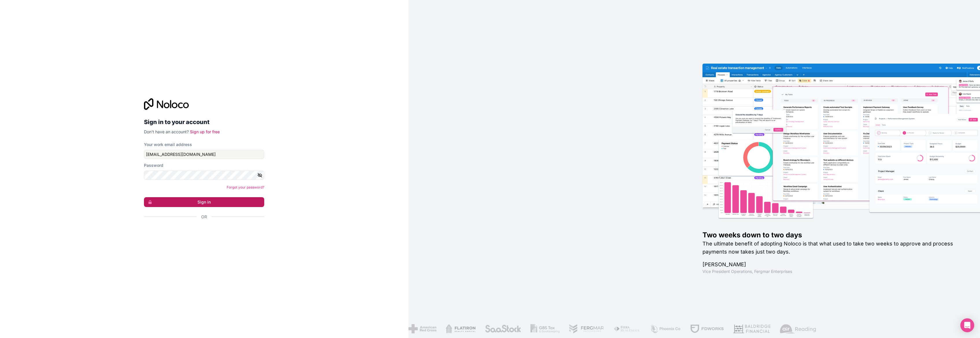 Image resolution: width=980 pixels, height=338 pixels. Describe the element at coordinates (832, 247) in the screenshot. I see `h2: The ultimate benefit of adopting Noloco is that what used to take two weeks to approve and proces...` at that location.